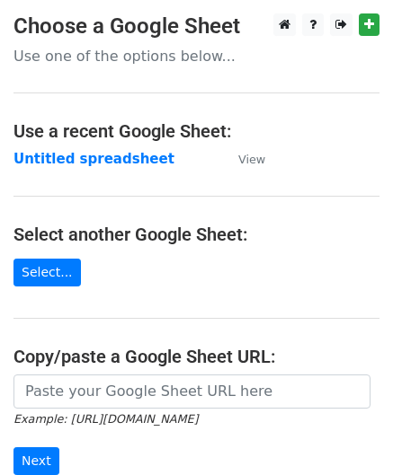 The height and width of the screenshot is (475, 393). What do you see at coordinates (196, 235) in the screenshot?
I see `h4: Select another Google Sheet:` at bounding box center [196, 235].